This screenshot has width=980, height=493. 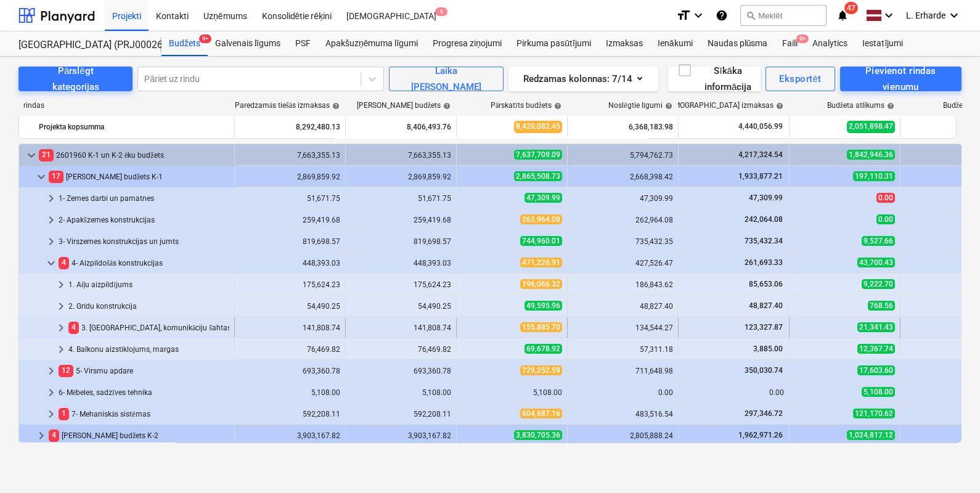 What do you see at coordinates (800, 79) in the screenshot?
I see `div: Eksportēt` at bounding box center [800, 79].